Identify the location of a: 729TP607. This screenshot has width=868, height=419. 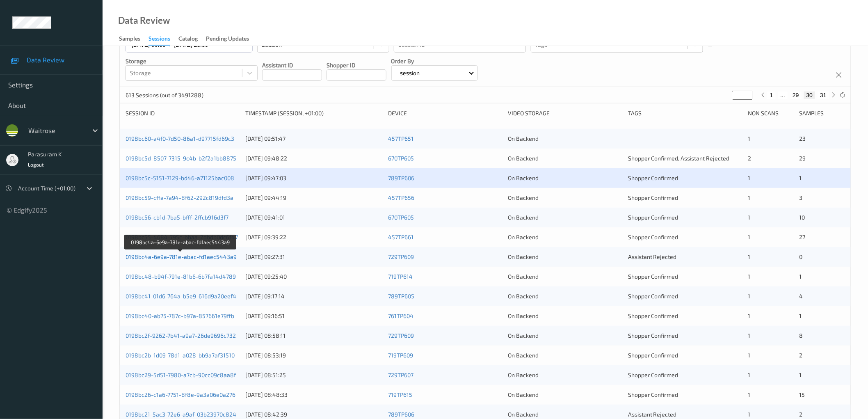
(401, 374).